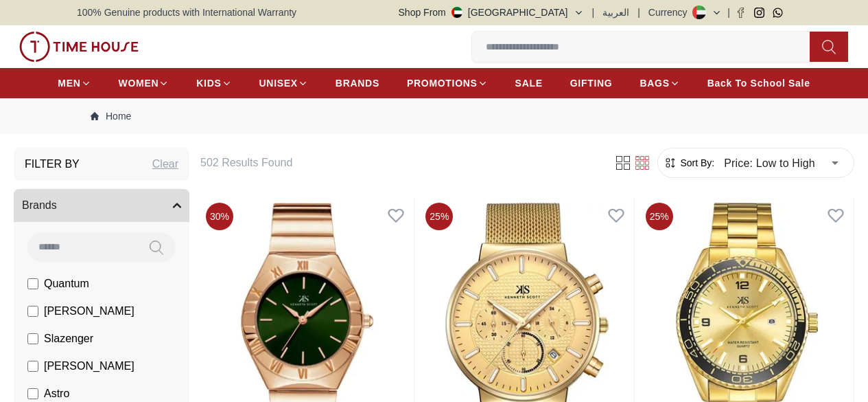  I want to click on button: العربية, so click(615, 13).